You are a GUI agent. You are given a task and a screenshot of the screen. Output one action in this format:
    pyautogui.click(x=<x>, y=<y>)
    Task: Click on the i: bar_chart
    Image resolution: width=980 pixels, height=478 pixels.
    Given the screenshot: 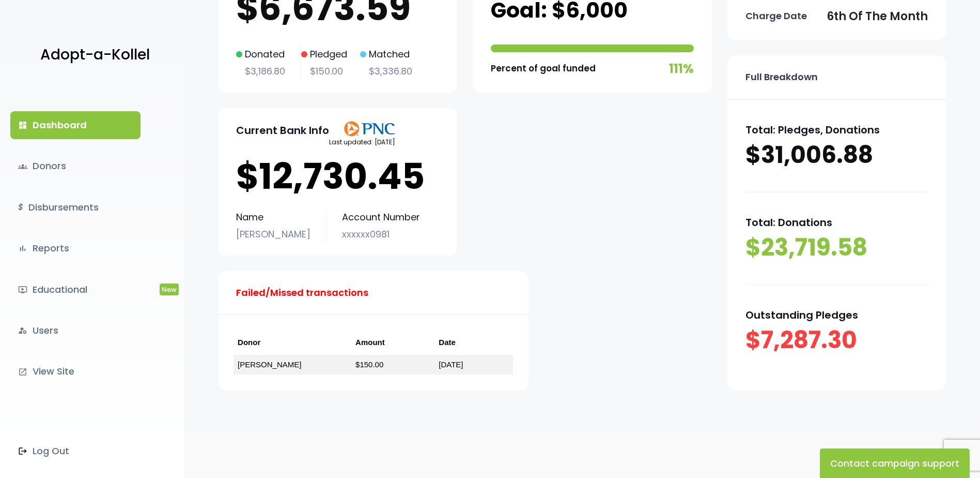 What is the action you would take?
    pyautogui.click(x=23, y=249)
    